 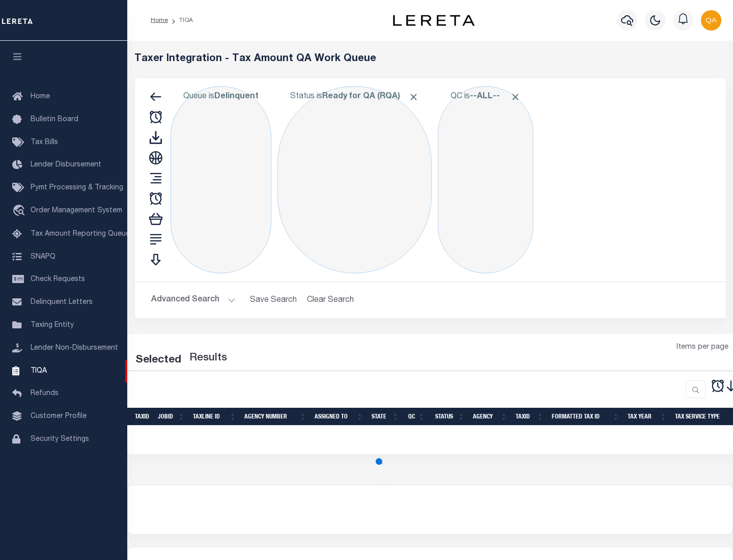 I want to click on th: Agency, so click(x=490, y=416).